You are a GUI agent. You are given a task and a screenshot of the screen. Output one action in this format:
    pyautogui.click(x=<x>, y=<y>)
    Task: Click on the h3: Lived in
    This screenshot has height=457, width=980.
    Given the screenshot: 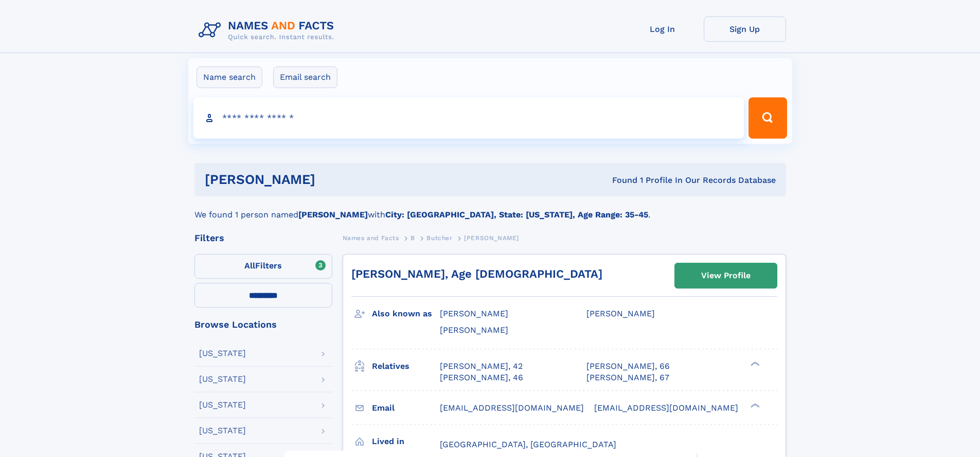 What is the action you would take?
    pyautogui.click(x=406, y=441)
    